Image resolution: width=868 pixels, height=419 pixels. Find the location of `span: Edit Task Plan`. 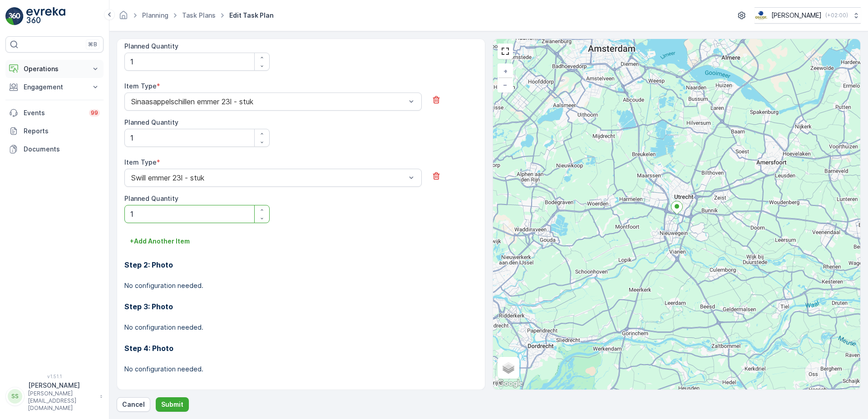

span: Edit Task Plan is located at coordinates (251, 15).